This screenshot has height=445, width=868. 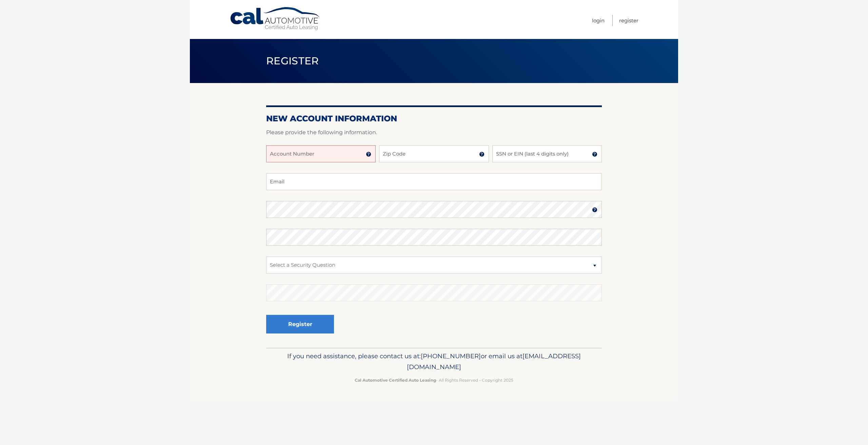 I want to click on strong: Cal Automotive Certified Auto Leasing, so click(x=396, y=380).